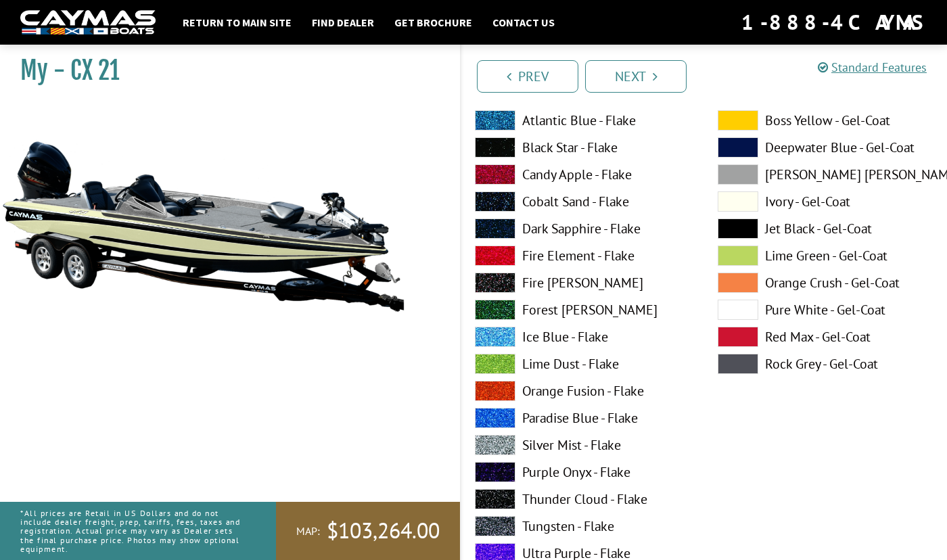 The height and width of the screenshot is (560, 947). Describe the element at coordinates (872, 67) in the screenshot. I see `a: Standard Features` at that location.